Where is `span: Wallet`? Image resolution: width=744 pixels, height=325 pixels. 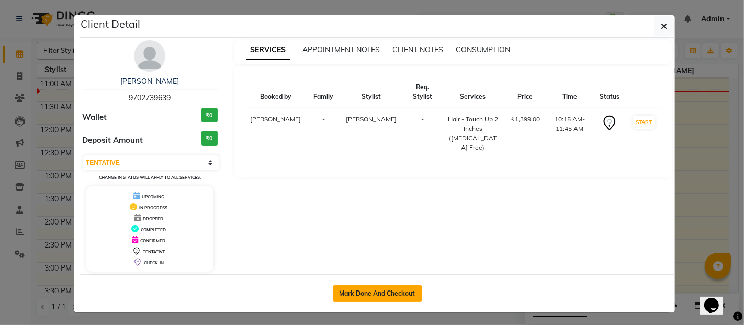 span: Wallet is located at coordinates (94, 117).